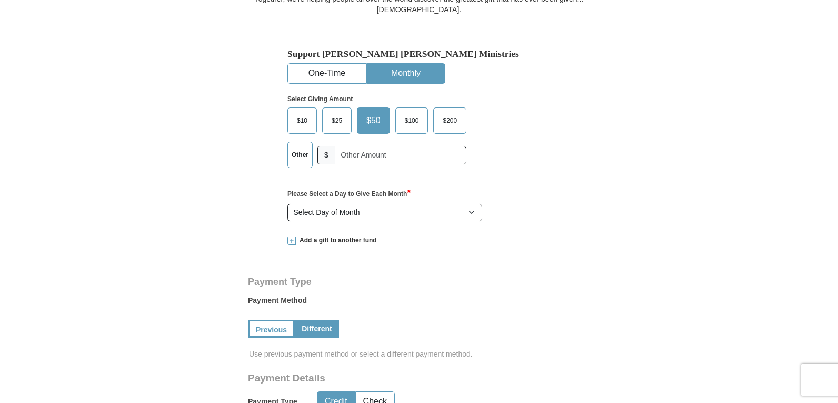  What do you see at coordinates (412, 121) in the screenshot?
I see `span: $100` at bounding box center [412, 121].